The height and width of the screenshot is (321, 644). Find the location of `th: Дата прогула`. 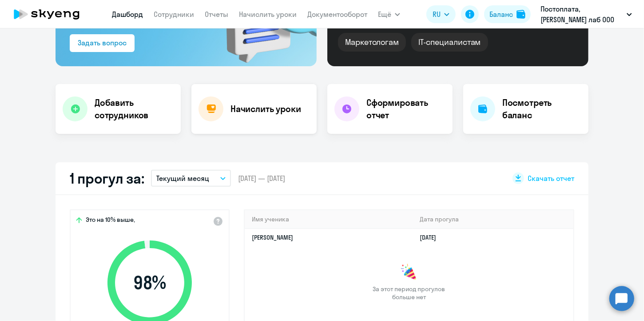

th: Дата прогула is located at coordinates (493, 219).